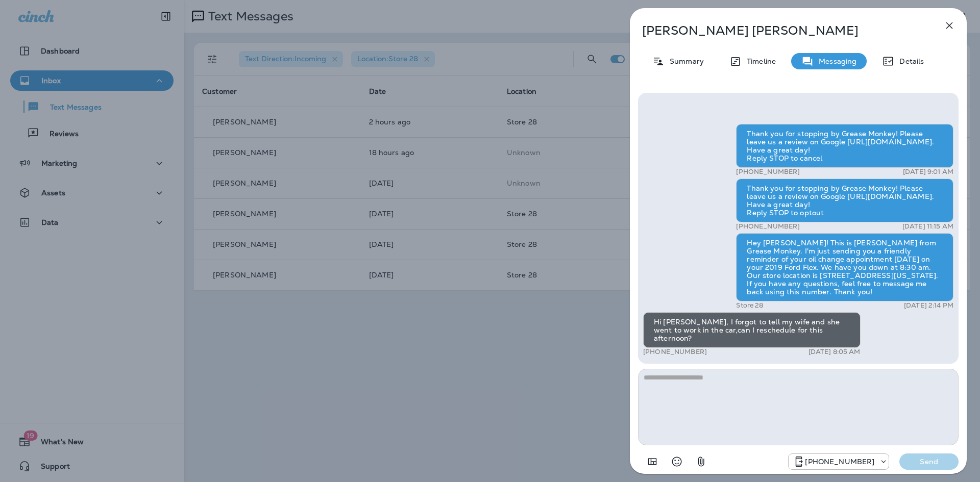 The image size is (980, 482). What do you see at coordinates (684, 61) in the screenshot?
I see `p: Summary` at bounding box center [684, 61].